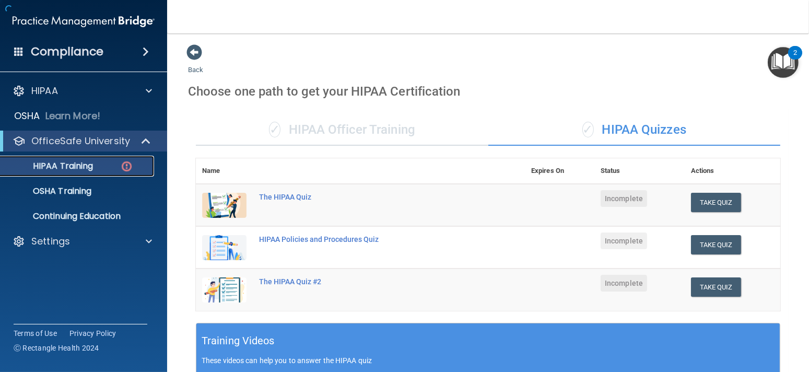 This screenshot has height=372, width=809. What do you see at coordinates (56, 348) in the screenshot?
I see `span: Ⓒ Rectangle Health 2024` at bounding box center [56, 348].